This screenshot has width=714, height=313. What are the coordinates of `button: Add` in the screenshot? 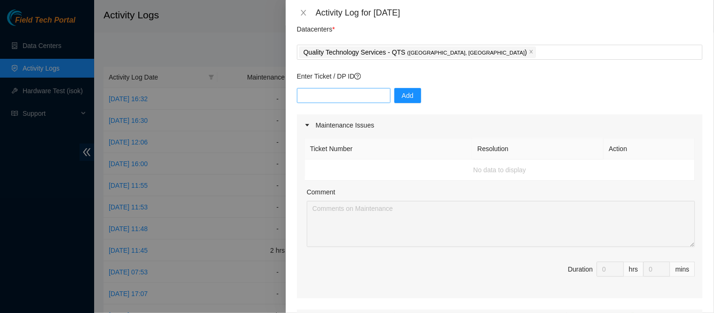 It's located at (408, 96).